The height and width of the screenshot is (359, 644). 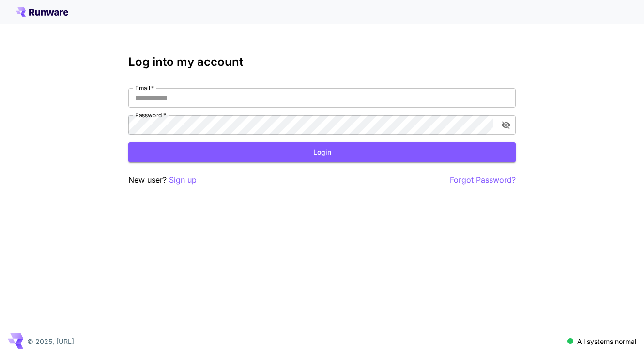 I want to click on p: All systems normal, so click(x=607, y=341).